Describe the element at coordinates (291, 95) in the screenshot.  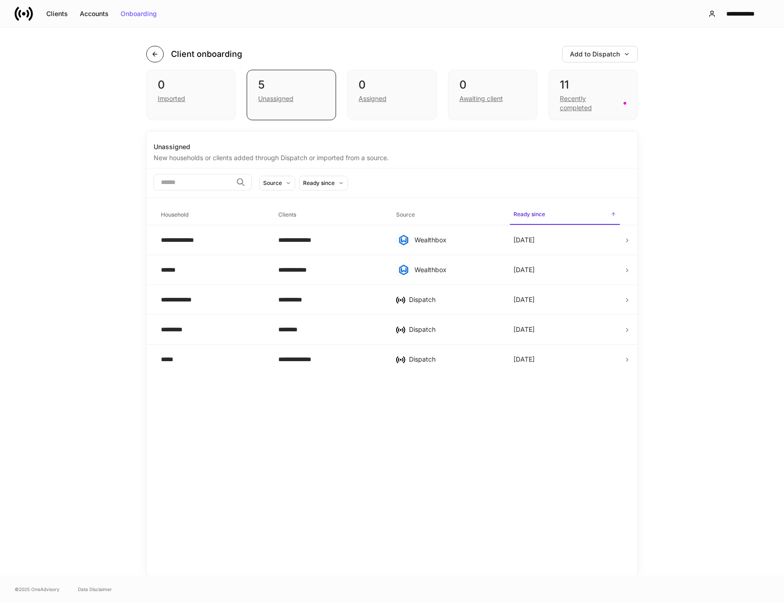
I see `div: 5Unassigned` at that location.